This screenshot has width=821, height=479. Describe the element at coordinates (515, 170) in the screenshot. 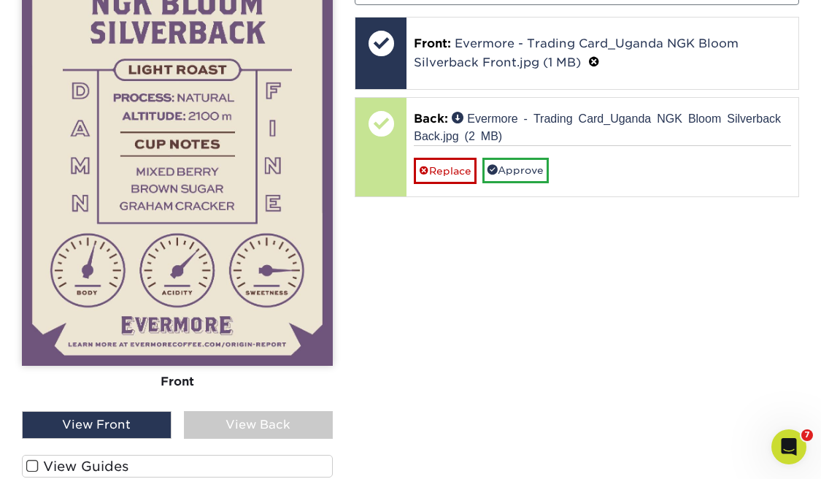

I see `a: Approve` at that location.